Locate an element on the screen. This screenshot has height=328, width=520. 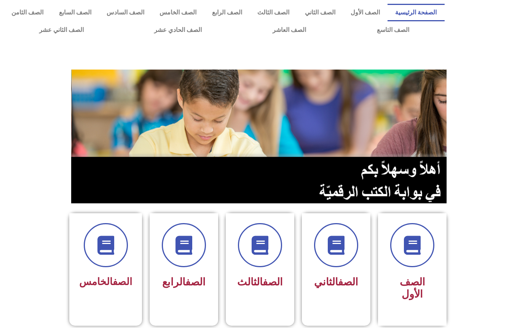
a: الصفحة الرئيسية is located at coordinates (416, 13).